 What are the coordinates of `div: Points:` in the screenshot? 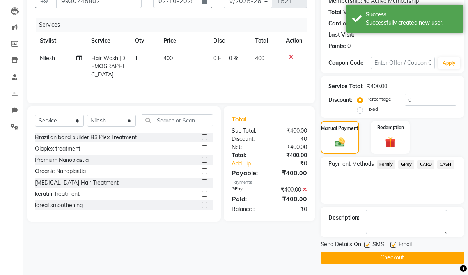 It's located at (337, 46).